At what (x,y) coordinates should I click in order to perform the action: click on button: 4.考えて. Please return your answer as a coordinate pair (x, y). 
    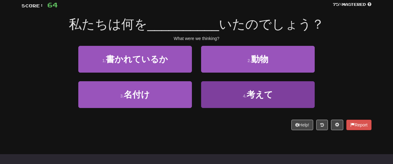
    Looking at the image, I should click on (258, 94).